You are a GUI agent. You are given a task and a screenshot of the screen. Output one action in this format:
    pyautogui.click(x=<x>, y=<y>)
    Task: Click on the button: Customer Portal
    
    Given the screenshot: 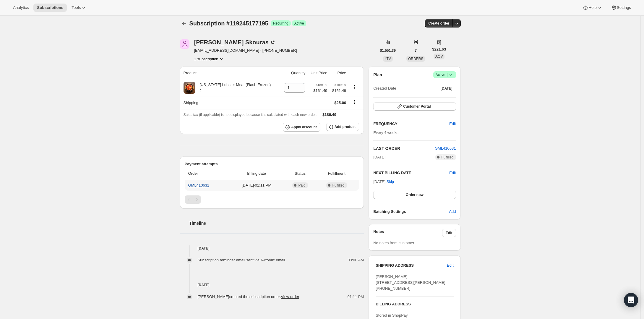 What is the action you would take?
    pyautogui.click(x=414, y=106)
    